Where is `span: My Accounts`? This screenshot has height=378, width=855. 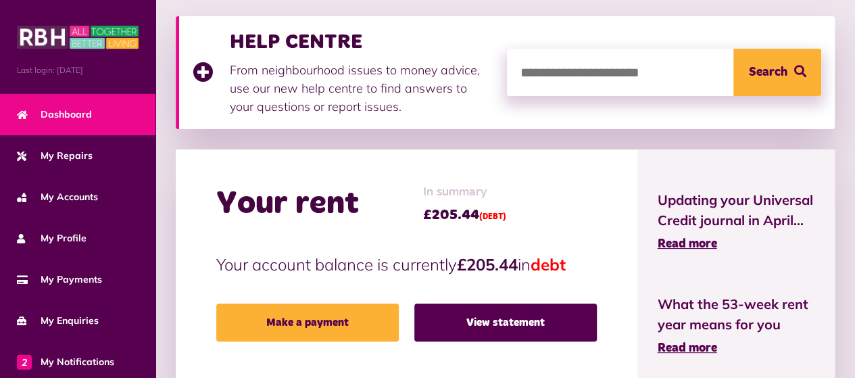
span: My Accounts is located at coordinates (57, 197).